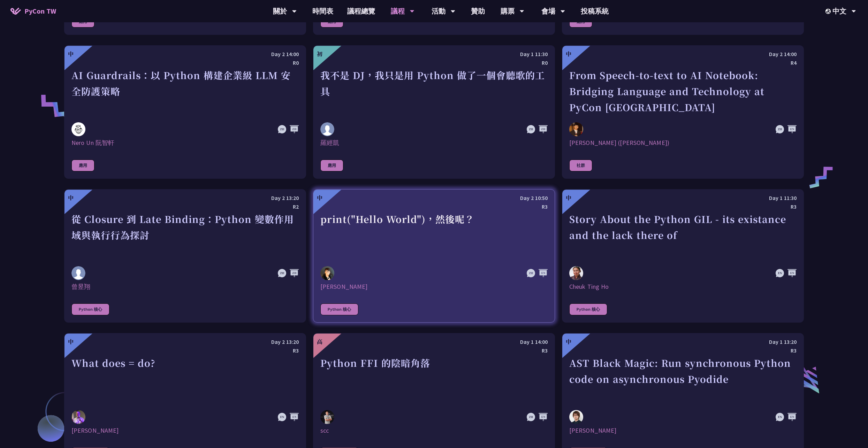  I want to click on img: Yuichiro Tachibana, so click(577, 417).